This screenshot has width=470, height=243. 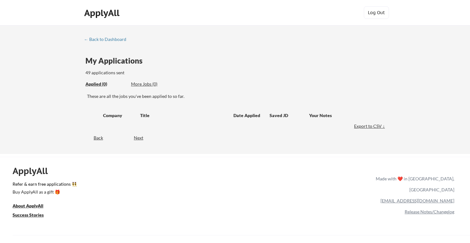 I want to click on a: ← Back to Dashboard, so click(x=107, y=40).